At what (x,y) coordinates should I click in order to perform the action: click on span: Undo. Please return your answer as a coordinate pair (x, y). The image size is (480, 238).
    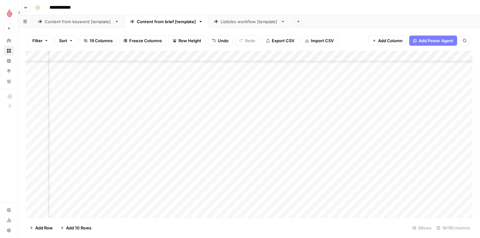
    Looking at the image, I should click on (223, 41).